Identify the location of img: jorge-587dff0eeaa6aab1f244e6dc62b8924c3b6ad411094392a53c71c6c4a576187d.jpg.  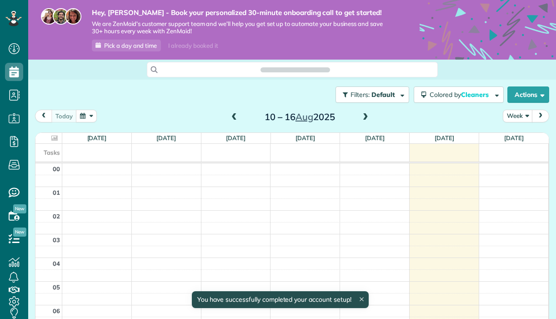
(61, 16).